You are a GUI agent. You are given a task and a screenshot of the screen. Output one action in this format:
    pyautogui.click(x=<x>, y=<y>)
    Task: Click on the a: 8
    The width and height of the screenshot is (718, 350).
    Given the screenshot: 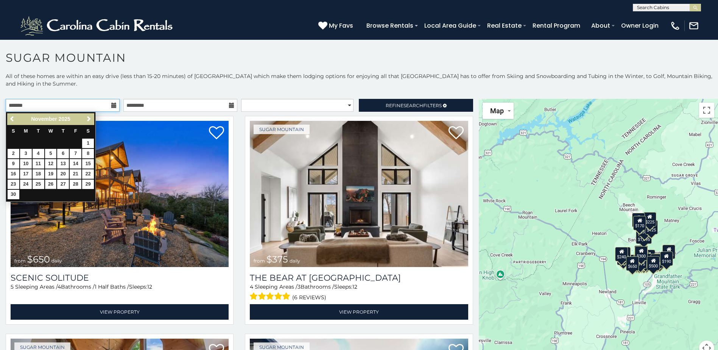 What is the action you would take?
    pyautogui.click(x=88, y=153)
    